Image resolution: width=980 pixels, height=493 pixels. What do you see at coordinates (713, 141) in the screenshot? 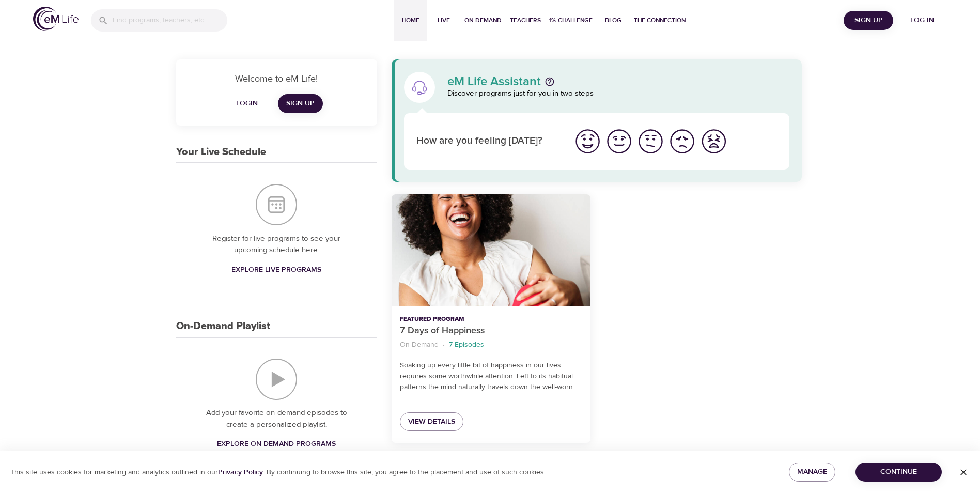
I see `button: I'm feeling worst` at bounding box center [713, 141].